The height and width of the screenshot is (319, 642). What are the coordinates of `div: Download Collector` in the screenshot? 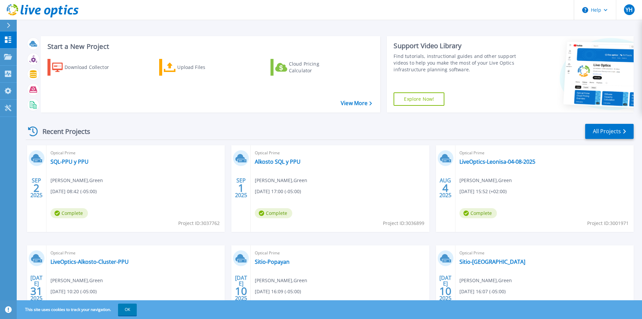 It's located at (91, 67).